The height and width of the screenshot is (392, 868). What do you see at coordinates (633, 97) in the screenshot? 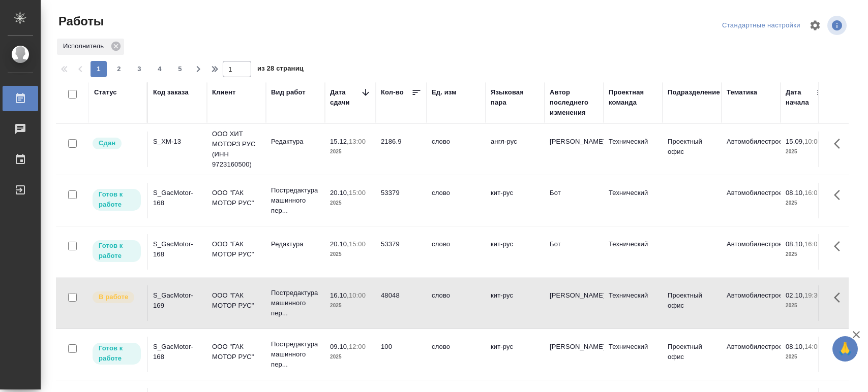
I see `div: Проектная команда` at bounding box center [633, 97].